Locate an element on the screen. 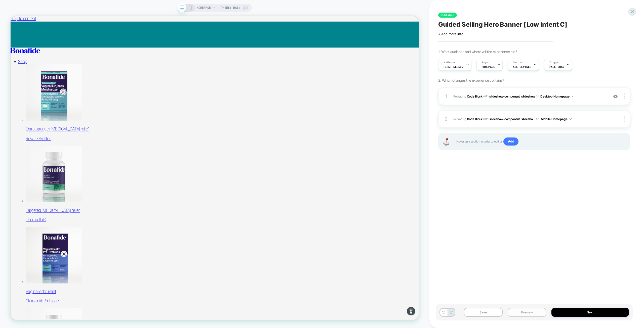 This screenshot has height=328, width=644. a: Shop is located at coordinates (16, 60).